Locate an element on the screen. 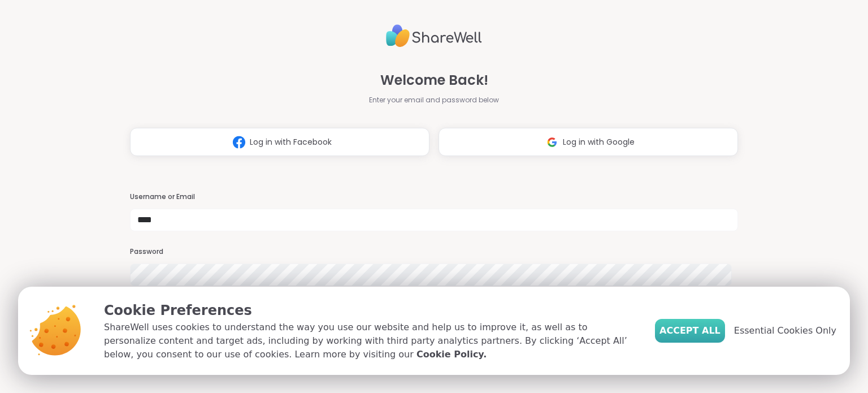 This screenshot has height=393, width=868. h3: Password is located at coordinates (433, 252).